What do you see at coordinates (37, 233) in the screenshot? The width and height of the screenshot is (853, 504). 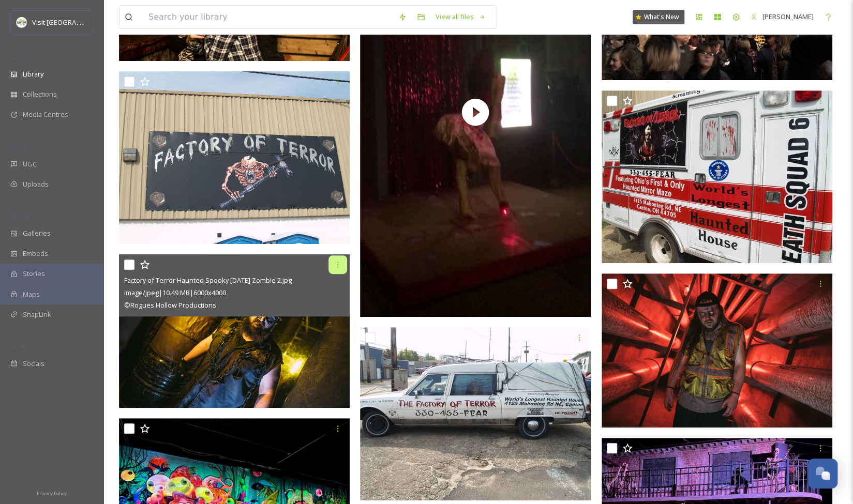 I see `span: Galleries` at bounding box center [37, 233].